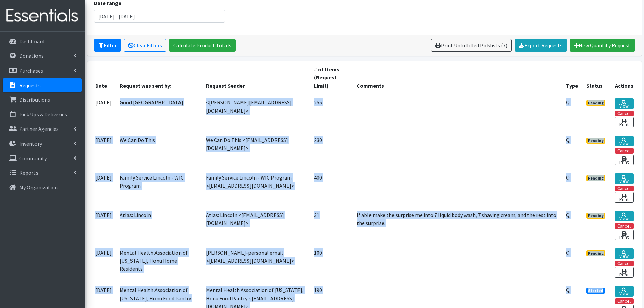 This screenshot has width=644, height=308. Describe the element at coordinates (572, 77) in the screenshot. I see `th: Type` at that location.